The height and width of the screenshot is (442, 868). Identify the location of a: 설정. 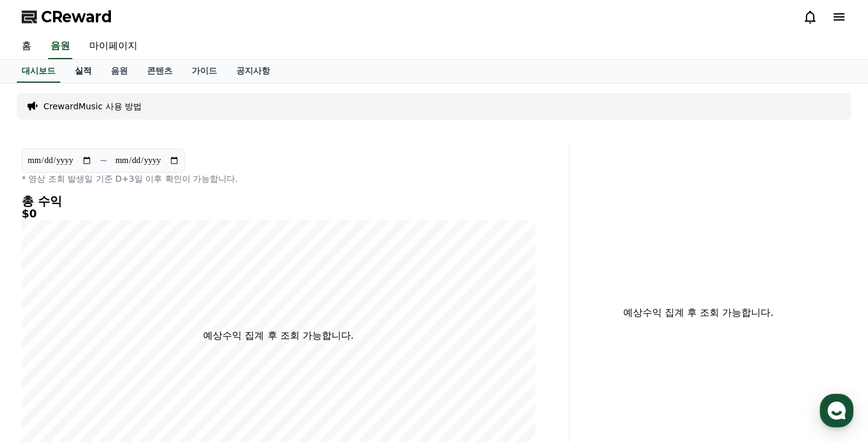
(194, 357).